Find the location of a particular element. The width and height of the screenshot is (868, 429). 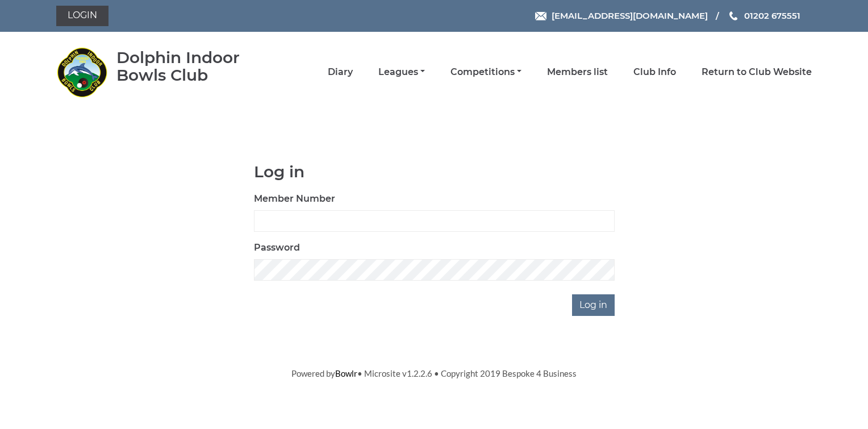

label: Member Number is located at coordinates (294, 199).